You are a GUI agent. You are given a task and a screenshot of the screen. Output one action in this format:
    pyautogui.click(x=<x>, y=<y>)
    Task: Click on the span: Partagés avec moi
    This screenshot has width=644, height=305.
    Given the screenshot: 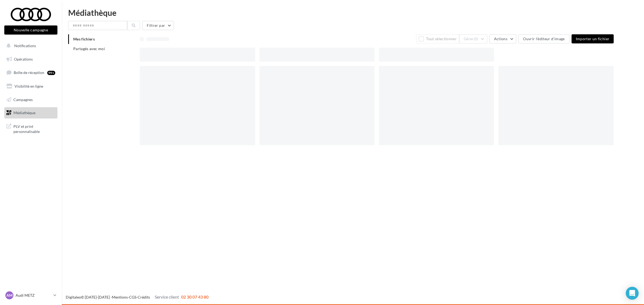 What is the action you would take?
    pyautogui.click(x=89, y=49)
    